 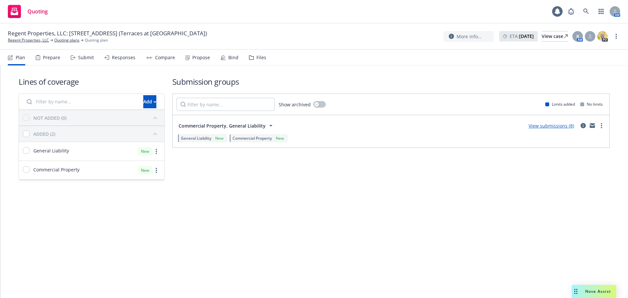 I want to click on span: Quoting, so click(x=38, y=11).